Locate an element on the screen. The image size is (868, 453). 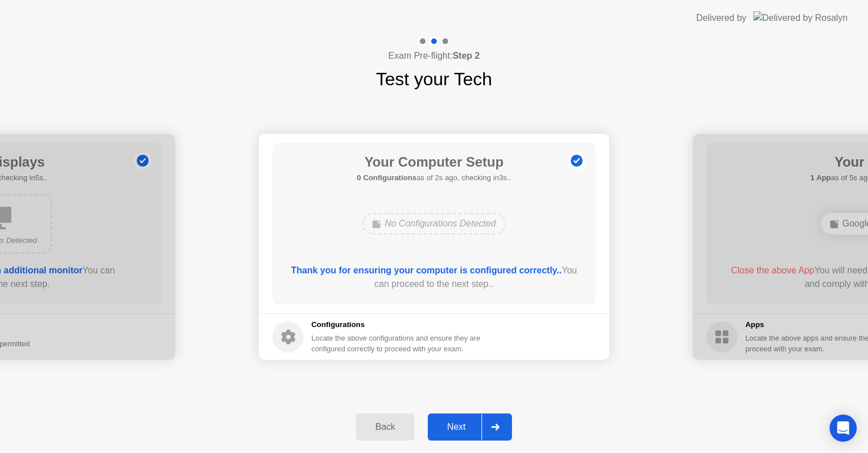
div: You can proceed to the next step.. is located at coordinates (434, 278).